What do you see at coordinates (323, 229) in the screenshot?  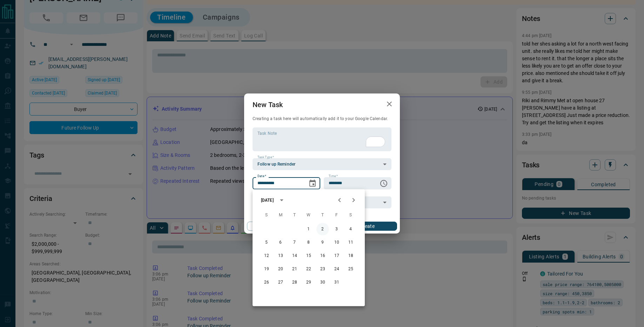 I see `button: 2` at bounding box center [323, 229].